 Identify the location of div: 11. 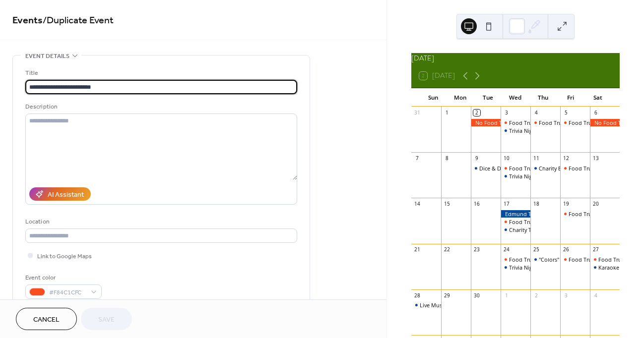
(536, 159).